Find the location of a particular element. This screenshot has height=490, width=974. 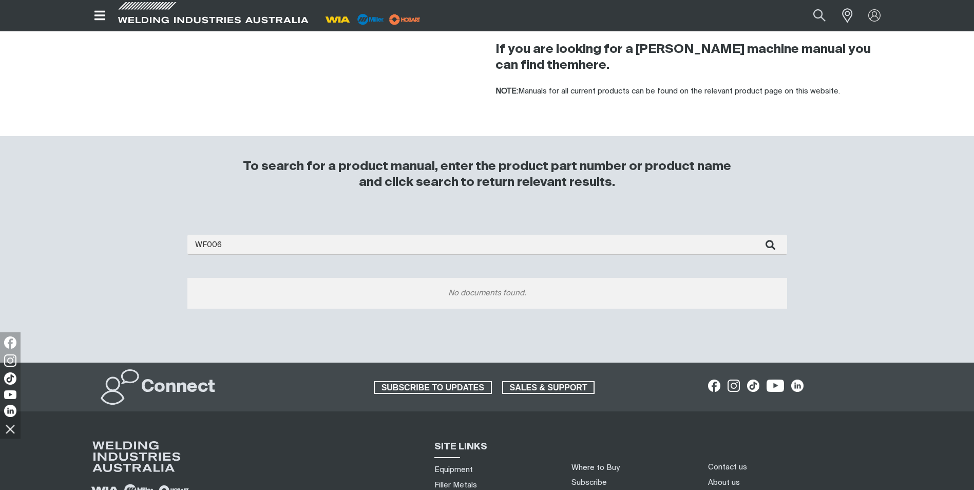

div: No documents found. is located at coordinates (487, 293).